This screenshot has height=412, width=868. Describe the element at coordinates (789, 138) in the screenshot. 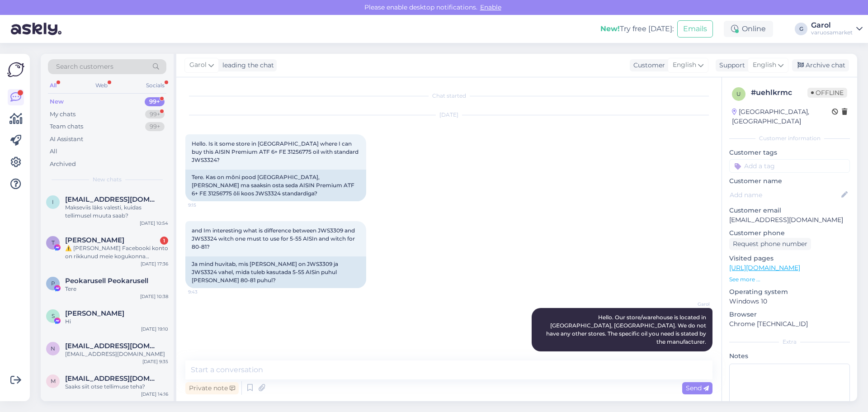

I see `div: Customer information` at that location.